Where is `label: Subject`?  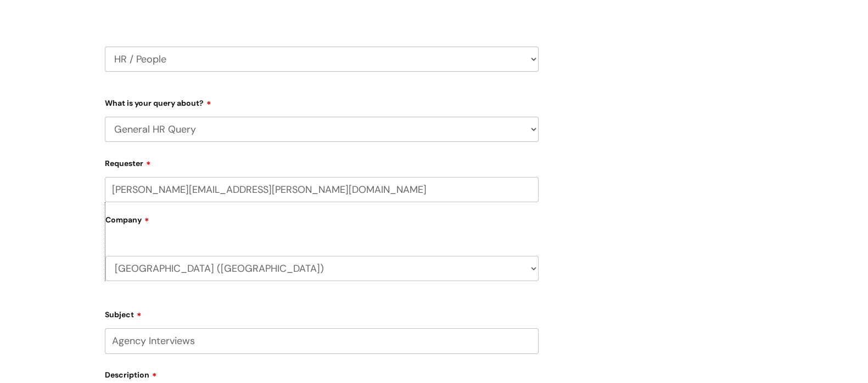 label: Subject is located at coordinates (321, 313).